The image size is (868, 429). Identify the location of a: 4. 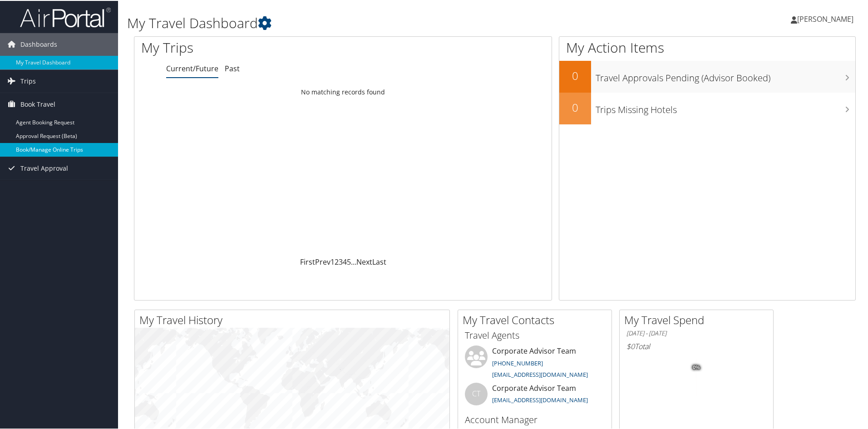
(345, 261).